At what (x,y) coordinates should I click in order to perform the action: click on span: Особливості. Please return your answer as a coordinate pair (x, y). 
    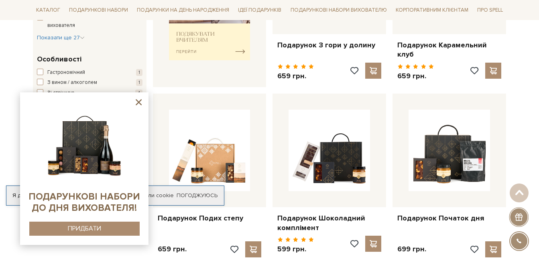
    Looking at the image, I should click on (59, 59).